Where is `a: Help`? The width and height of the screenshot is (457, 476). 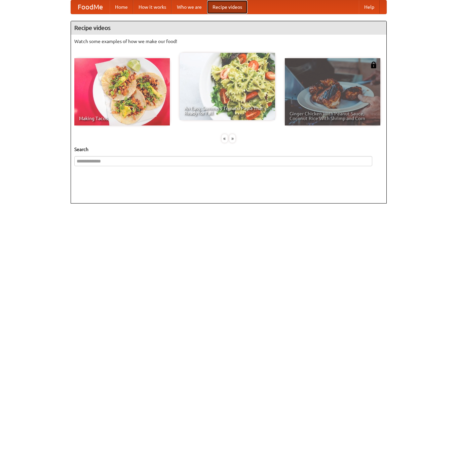 a: Help is located at coordinates (370, 7).